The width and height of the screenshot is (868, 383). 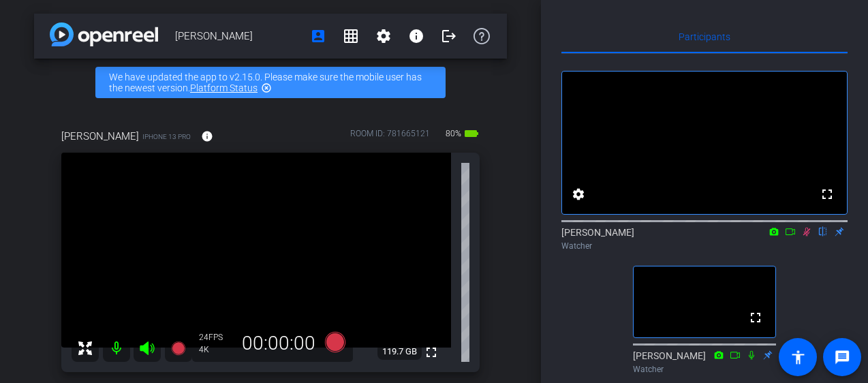 I want to click on mat-icon: grid_on, so click(x=351, y=37).